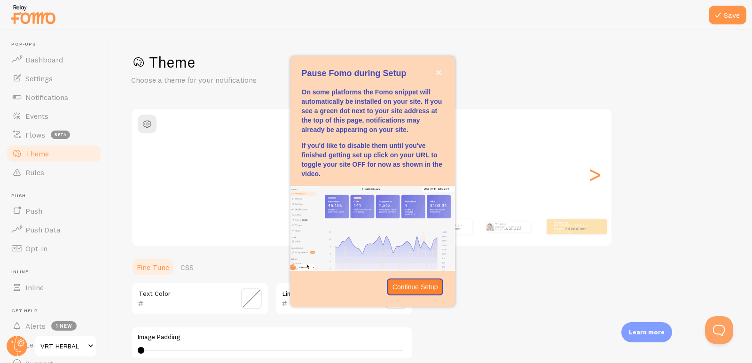  Describe the element at coordinates (54, 97) in the screenshot. I see `a: Notifications` at that location.